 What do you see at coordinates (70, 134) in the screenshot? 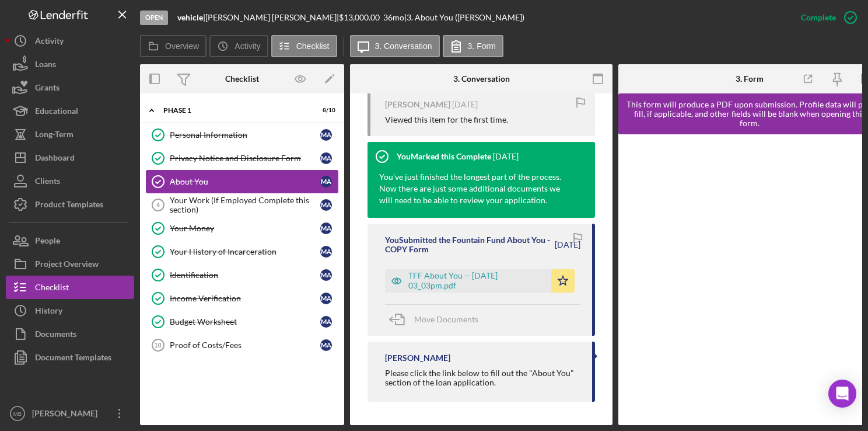
I see `a: Long-Term` at bounding box center [70, 134].